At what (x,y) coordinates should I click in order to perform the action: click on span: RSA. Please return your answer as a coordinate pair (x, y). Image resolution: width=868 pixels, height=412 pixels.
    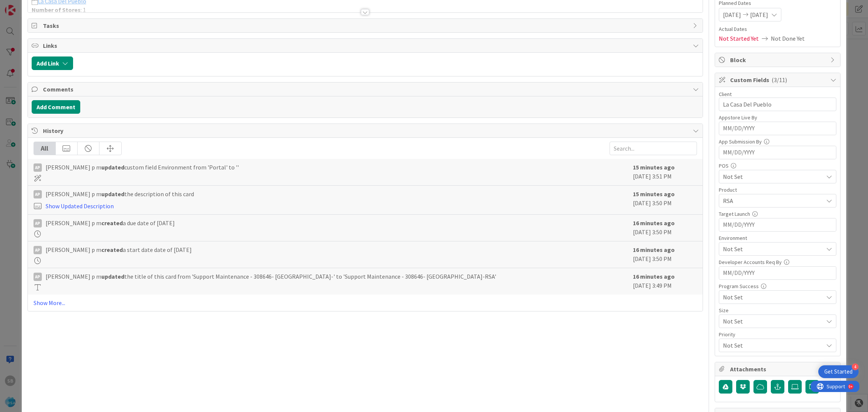
    Looking at the image, I should click on (773, 201).